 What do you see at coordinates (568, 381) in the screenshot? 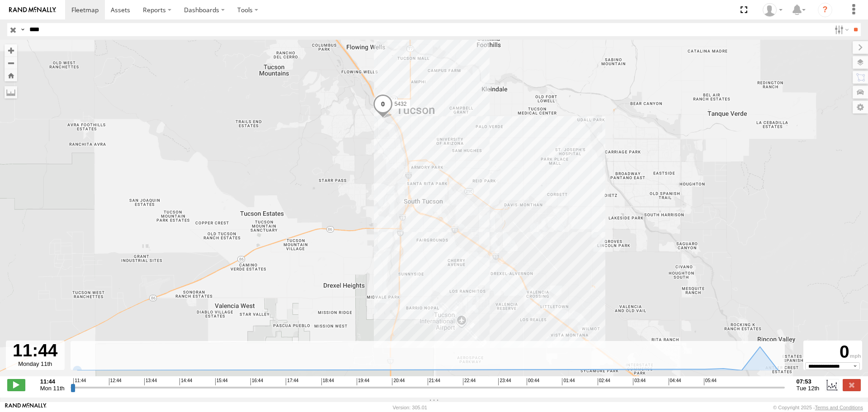
I see `span: 01:44` at bounding box center [568, 381].